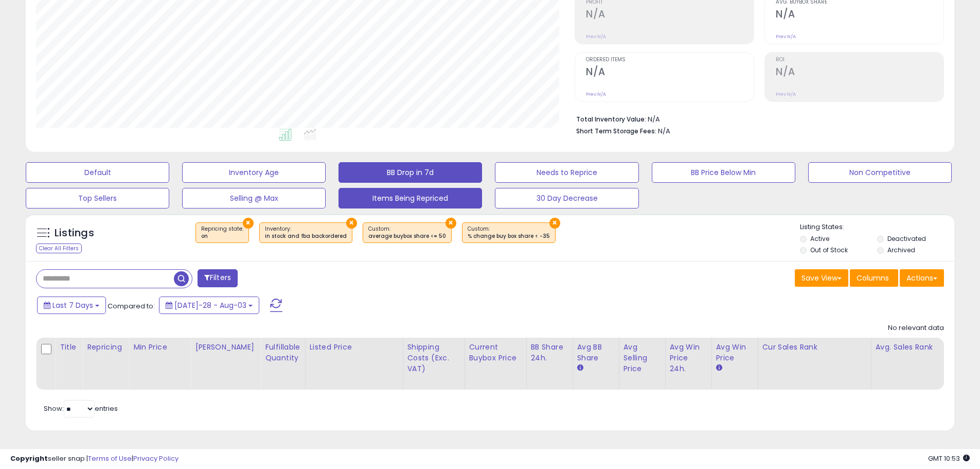  I want to click on div: Shipping Costs (Exc. VAT), so click(434, 358).